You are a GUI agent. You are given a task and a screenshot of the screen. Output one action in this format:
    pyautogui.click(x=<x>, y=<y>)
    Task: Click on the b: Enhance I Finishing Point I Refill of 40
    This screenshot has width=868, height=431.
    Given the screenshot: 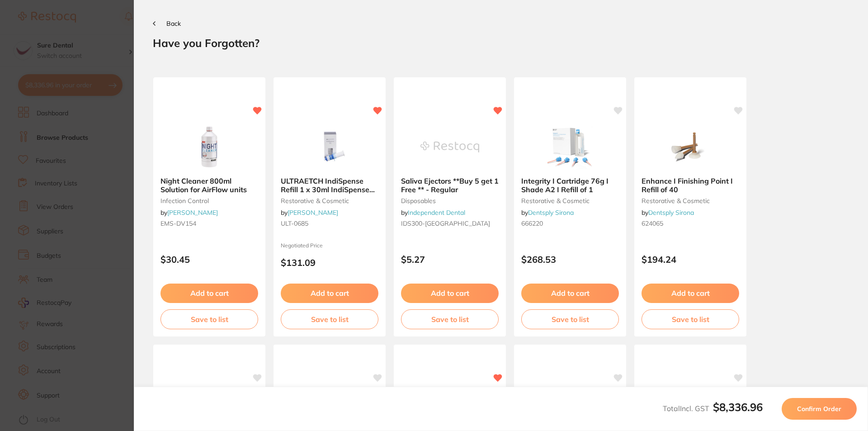 What is the action you would take?
    pyautogui.click(x=690, y=185)
    